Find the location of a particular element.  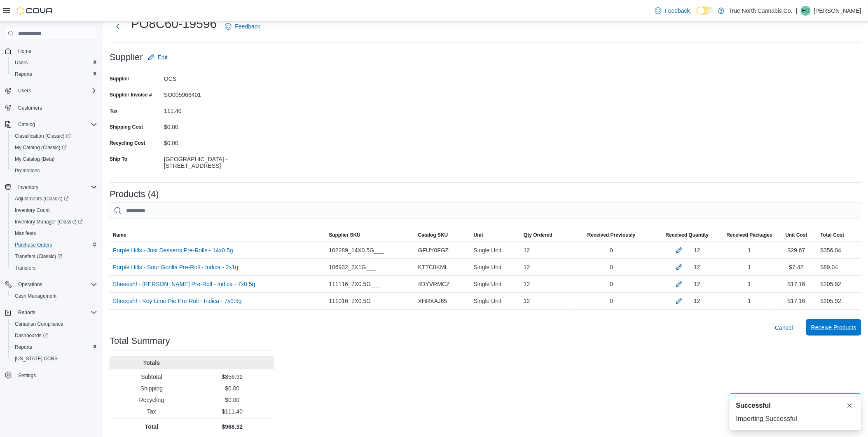

button: Promotions is located at coordinates (55, 171).